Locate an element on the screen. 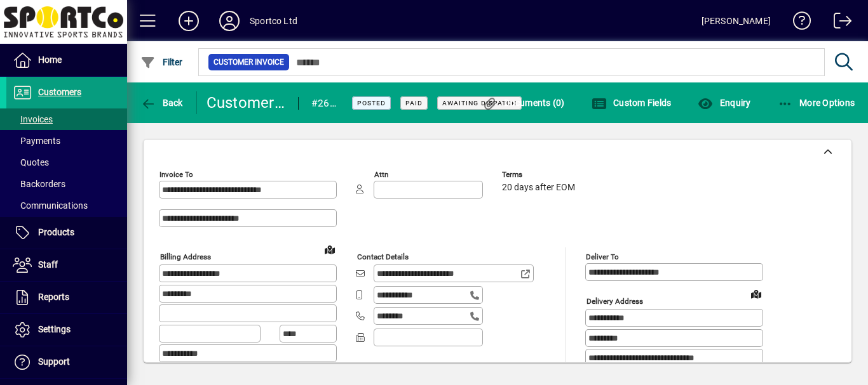 The image size is (868, 385). button: More Options is located at coordinates (817, 103).